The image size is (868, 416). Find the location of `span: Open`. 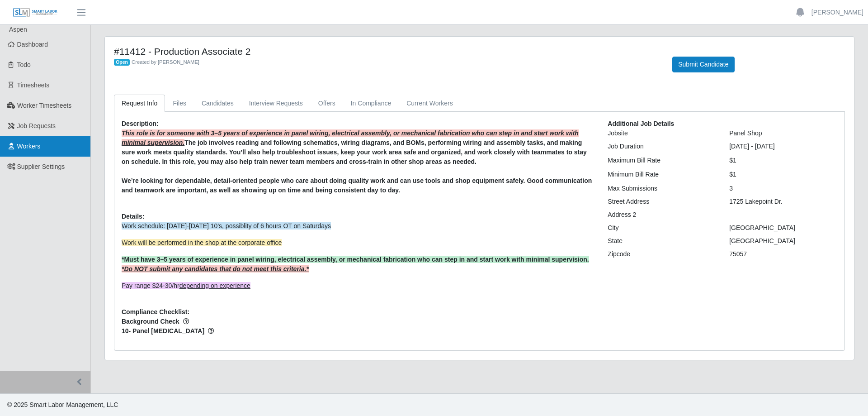

span: Open is located at coordinates (122, 62).